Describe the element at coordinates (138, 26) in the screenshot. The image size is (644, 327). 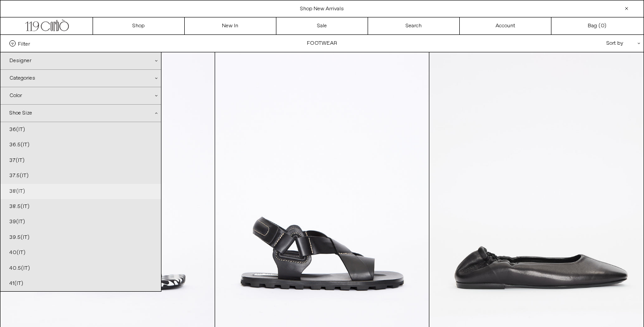
I see `a: Shop` at that location.